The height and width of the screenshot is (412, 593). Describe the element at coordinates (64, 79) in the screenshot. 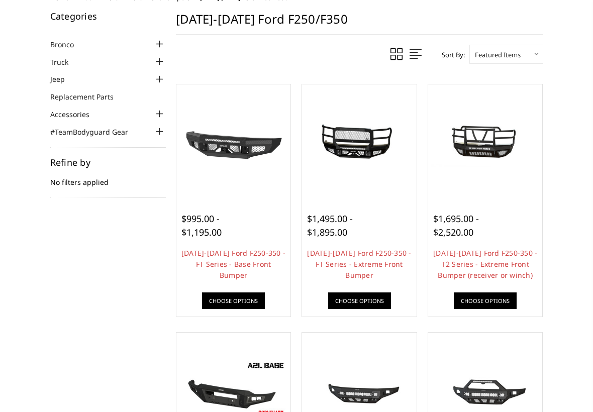

I see `a: Jeep` at that location.